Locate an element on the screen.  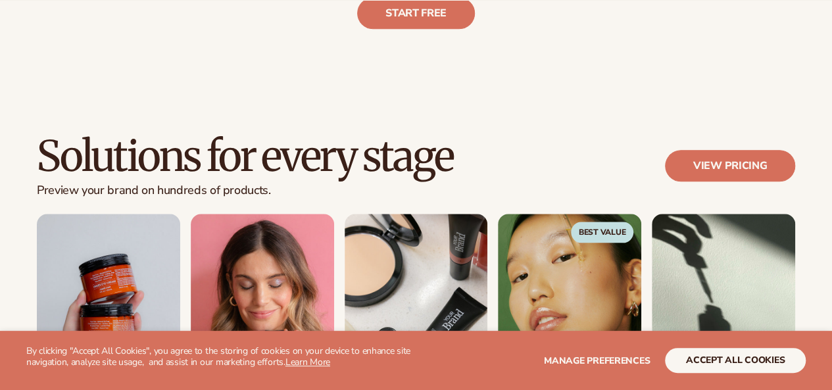
a: View pricing is located at coordinates (730, 166).